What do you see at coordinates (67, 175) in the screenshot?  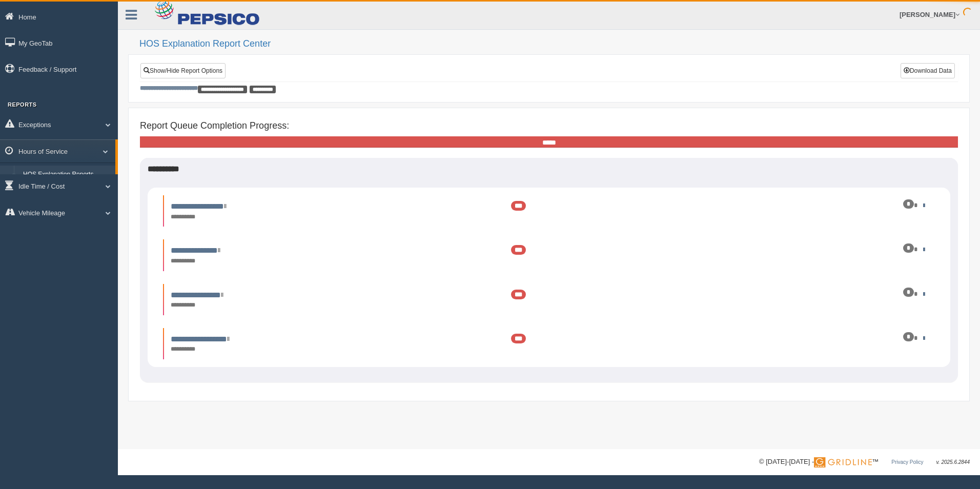 I see `a: HOS Explanation Reports` at bounding box center [67, 175].